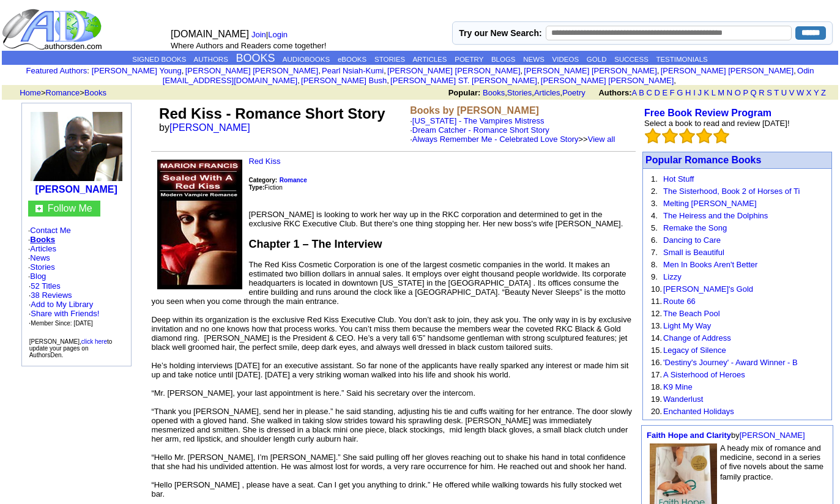  Describe the element at coordinates (315, 244) in the screenshot. I see `span: Chapter 1 – The Interview` at that location.